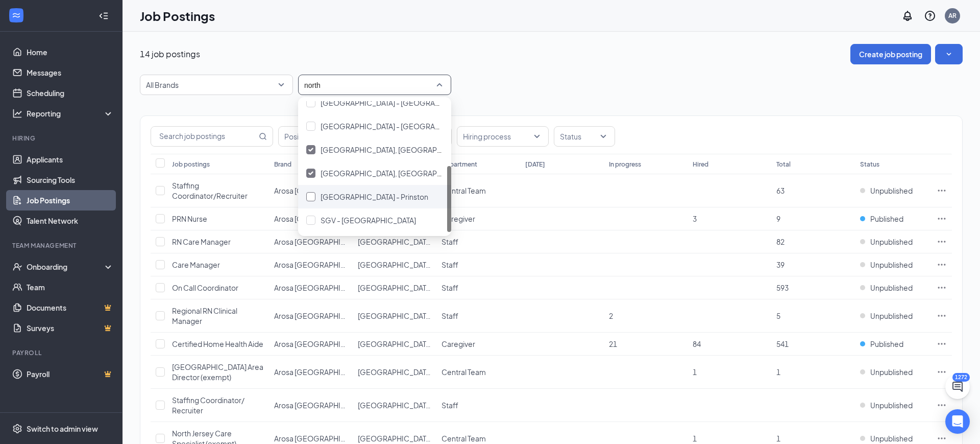  I want to click on button: ChatActive, so click(958, 387).